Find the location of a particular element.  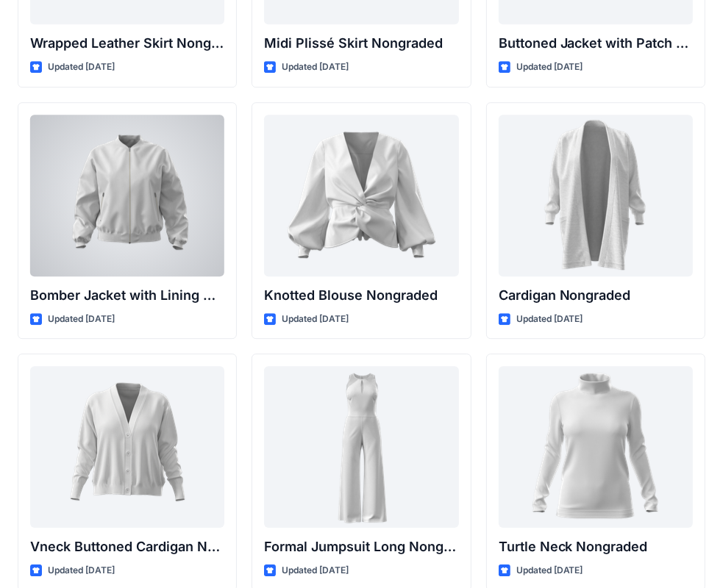

p: Cardigan Nongraded is located at coordinates (595, 295).